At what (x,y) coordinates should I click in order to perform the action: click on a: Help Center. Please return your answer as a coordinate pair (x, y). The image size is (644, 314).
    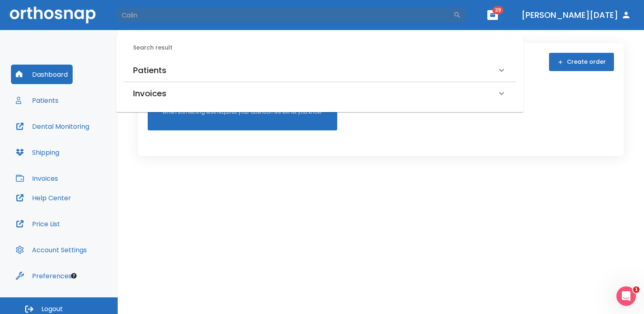
    Looking at the image, I should click on (44, 198).